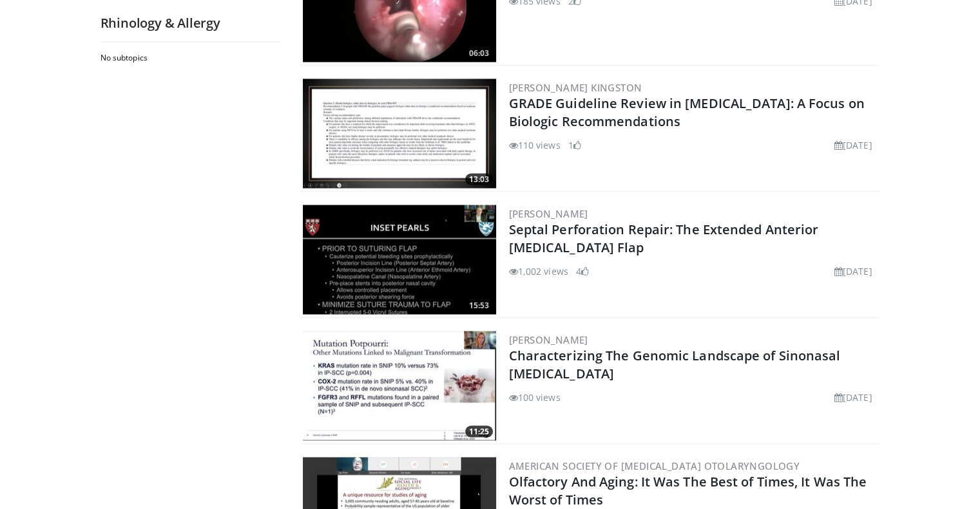 The image size is (980, 509). What do you see at coordinates (575, 145) in the screenshot?
I see `li: 1` at bounding box center [575, 145].